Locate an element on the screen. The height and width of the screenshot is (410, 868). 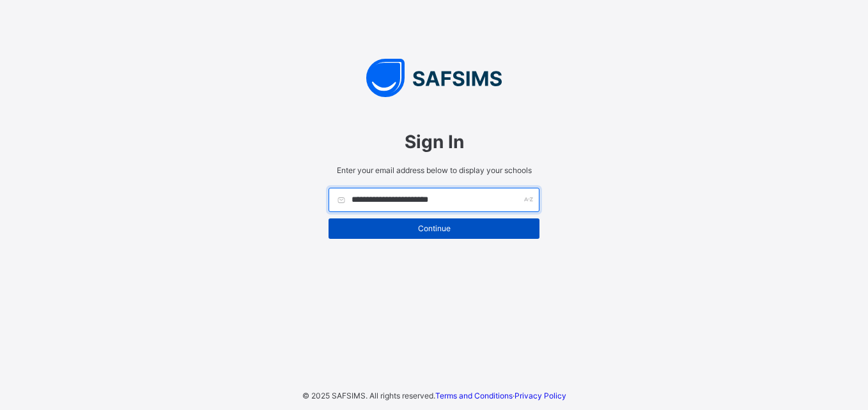
a: Privacy Policy is located at coordinates (540, 395).